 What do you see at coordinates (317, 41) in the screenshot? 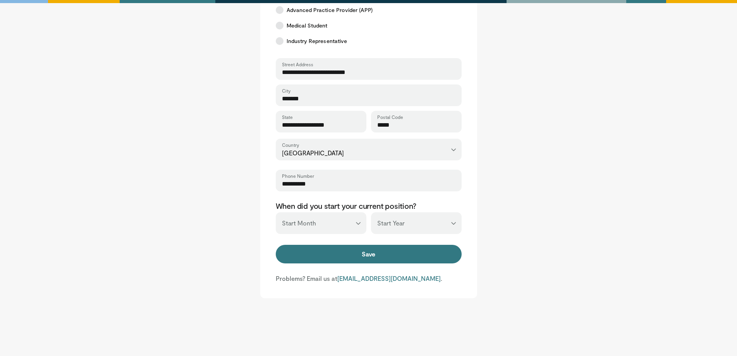
I see `span: Industry Representative` at bounding box center [317, 41].